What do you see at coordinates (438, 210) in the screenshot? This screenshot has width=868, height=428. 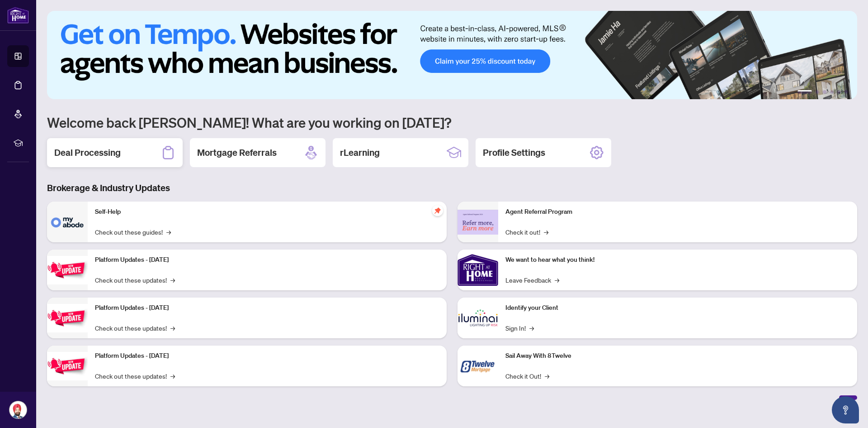 I see `span: pushpin` at bounding box center [438, 210].